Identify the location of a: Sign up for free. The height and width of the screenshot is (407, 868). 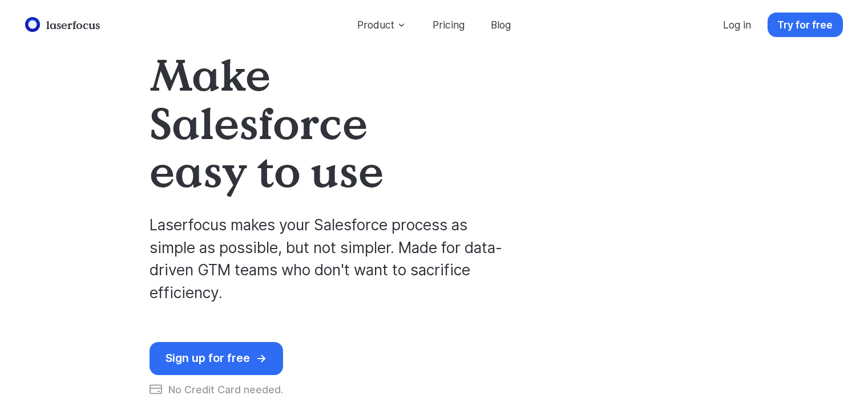
(216, 359).